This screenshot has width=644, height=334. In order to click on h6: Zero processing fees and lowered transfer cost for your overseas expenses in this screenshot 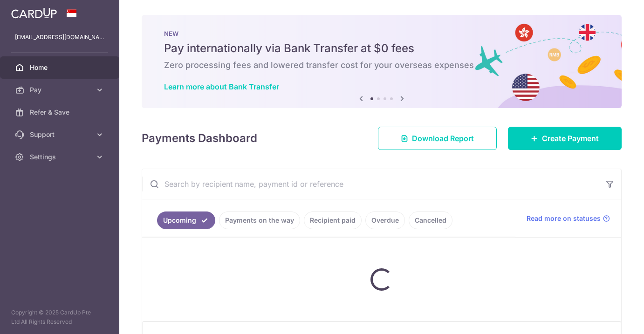, I will do `click(381, 65)`.